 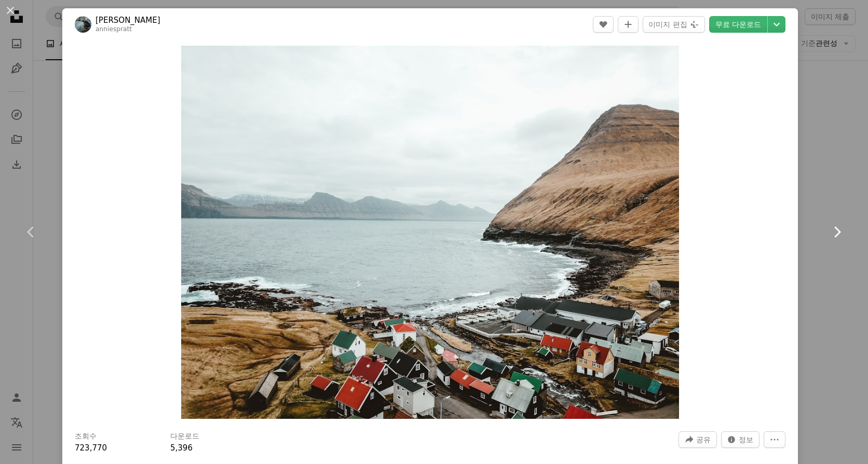 What do you see at coordinates (430, 232) in the screenshot?
I see `button: 이 이미지 확대` at bounding box center [430, 232].